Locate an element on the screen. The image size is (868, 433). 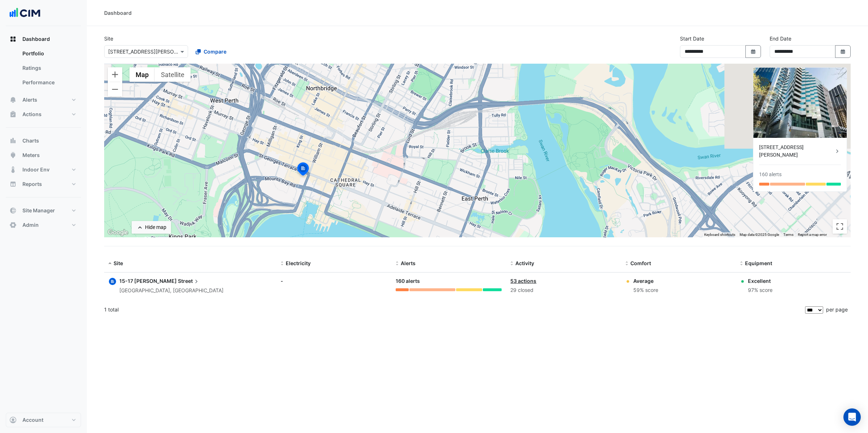
span: Street is located at coordinates (189, 282).